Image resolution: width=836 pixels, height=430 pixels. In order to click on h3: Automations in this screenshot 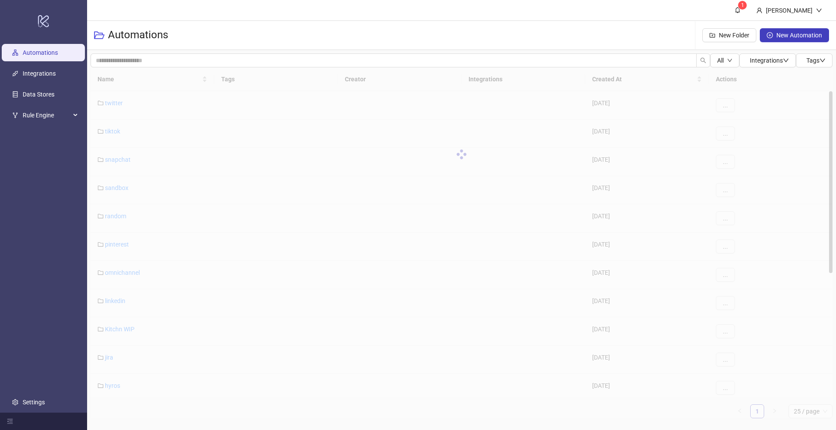, I will do `click(138, 35)`.